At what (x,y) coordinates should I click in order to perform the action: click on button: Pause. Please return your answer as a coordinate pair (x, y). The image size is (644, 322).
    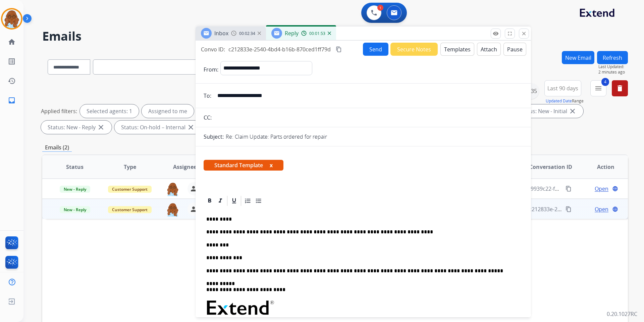
    Looking at the image, I should click on (515, 49).